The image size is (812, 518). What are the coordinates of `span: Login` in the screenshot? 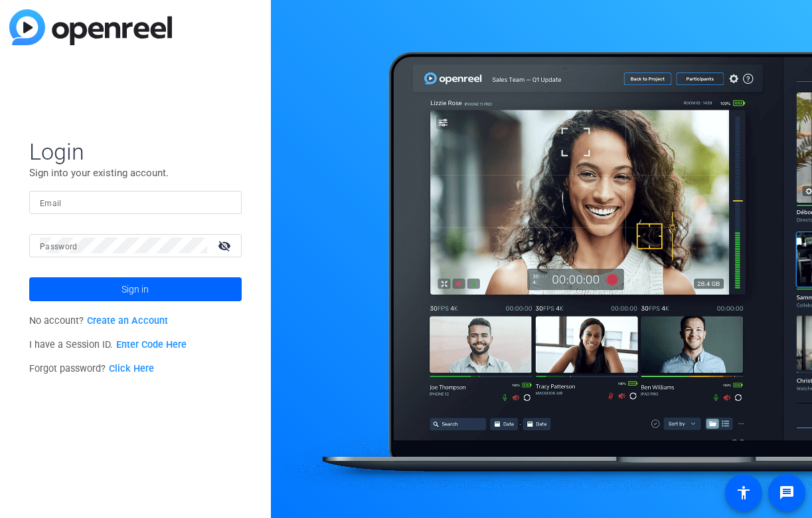 It's located at (136, 152).